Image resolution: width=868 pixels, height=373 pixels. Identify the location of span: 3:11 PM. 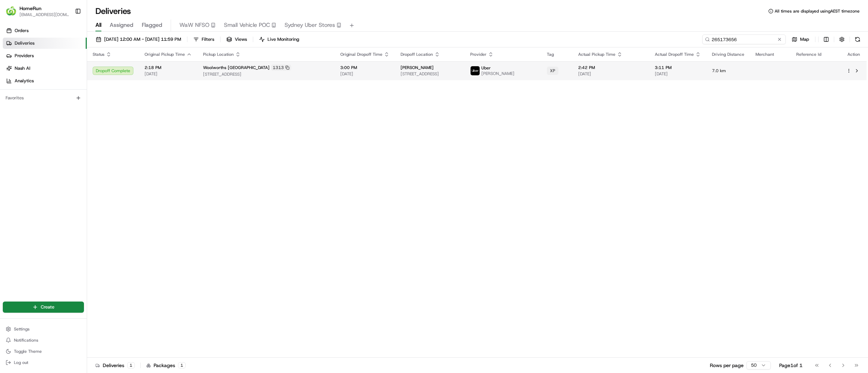
(678, 68).